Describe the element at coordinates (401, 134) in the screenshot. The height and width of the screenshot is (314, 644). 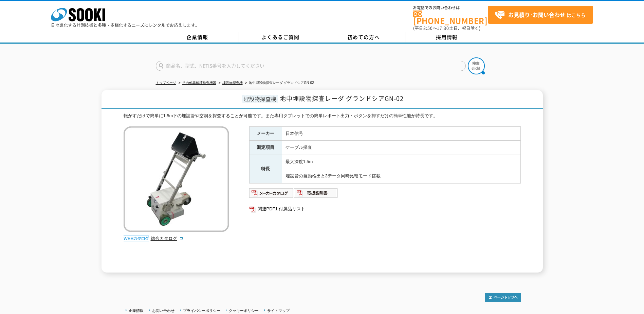
I see `td: 日本信号` at that location.